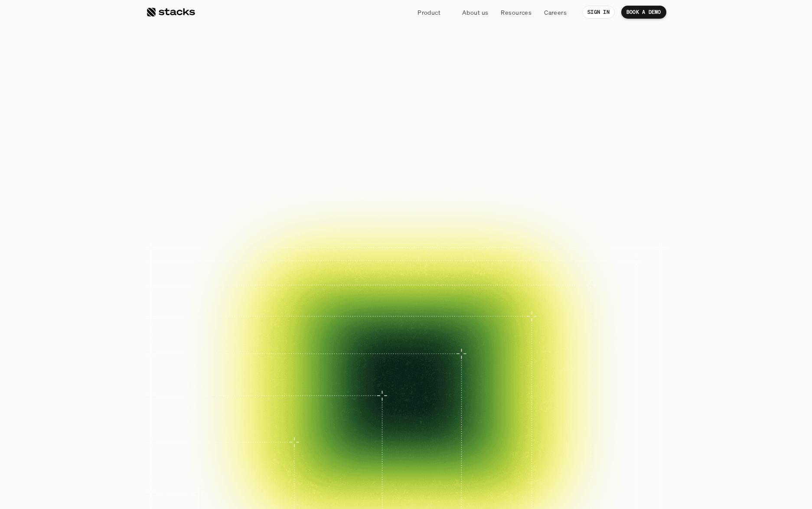  I want to click on a: About us, so click(475, 12).